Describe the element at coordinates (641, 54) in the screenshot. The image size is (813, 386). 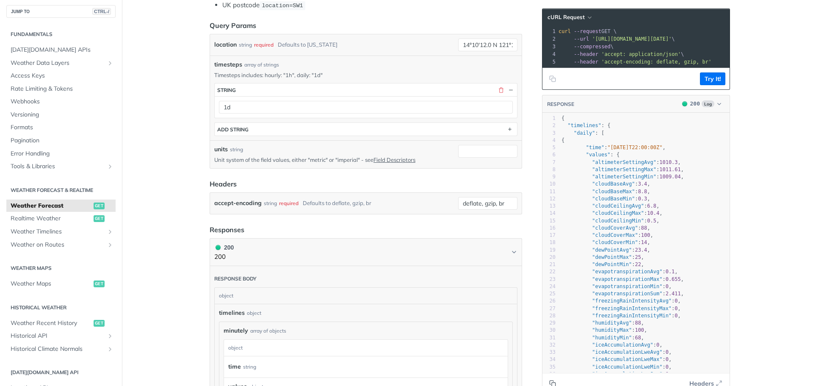
I see `span: 'accept: application/json'` at that location.